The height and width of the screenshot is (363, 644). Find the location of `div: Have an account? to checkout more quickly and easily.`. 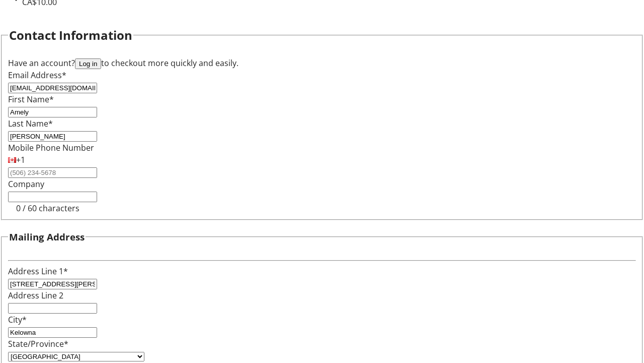

div: Have an account? to checkout more quickly and easily. is located at coordinates (322, 63).